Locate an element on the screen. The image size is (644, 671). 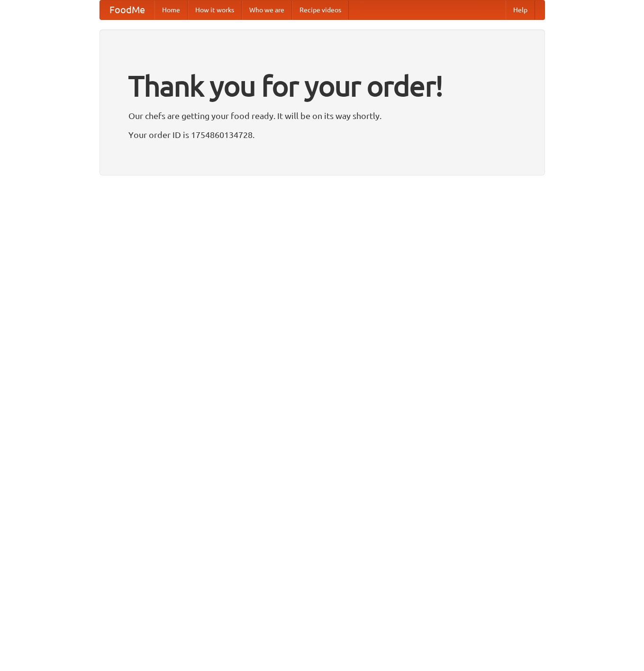
a: How it works is located at coordinates (214, 10).